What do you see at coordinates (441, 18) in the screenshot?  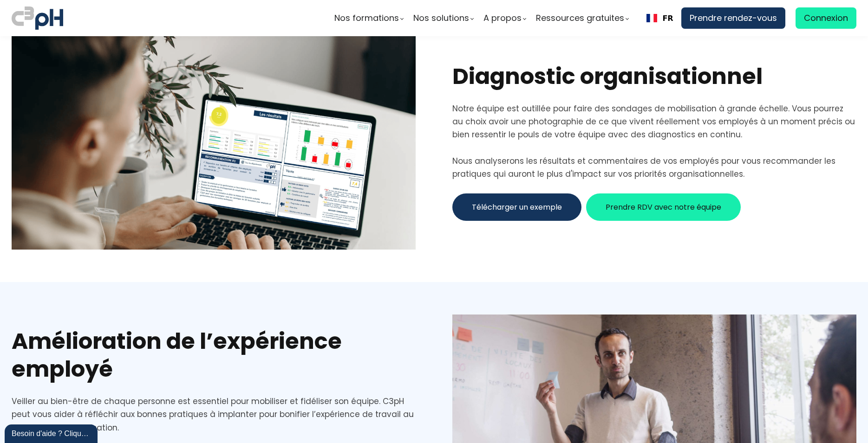 I see `span: Nos solutions` at bounding box center [441, 18].